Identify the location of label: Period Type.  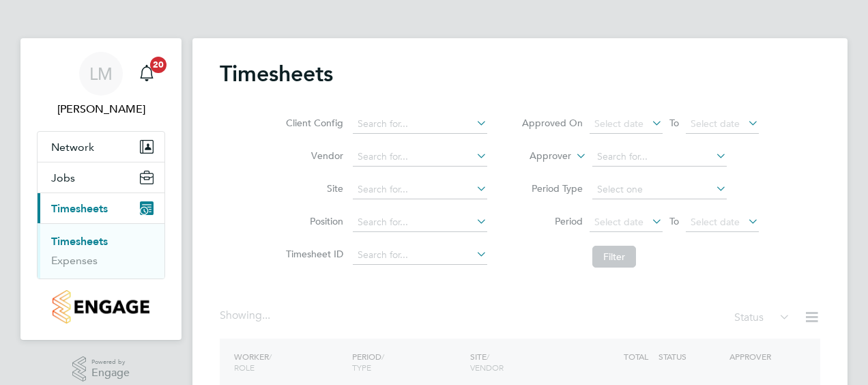
(552, 188).